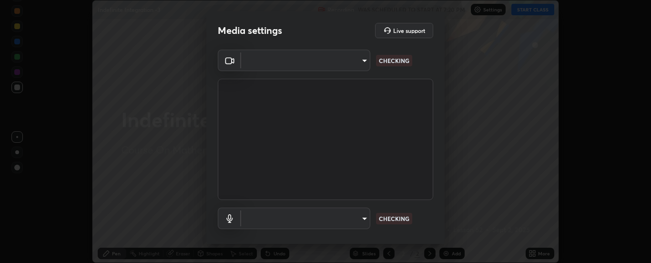 Image resolution: width=651 pixels, height=263 pixels. Describe the element at coordinates (409, 30) in the screenshot. I see `h5: Live support` at that location.